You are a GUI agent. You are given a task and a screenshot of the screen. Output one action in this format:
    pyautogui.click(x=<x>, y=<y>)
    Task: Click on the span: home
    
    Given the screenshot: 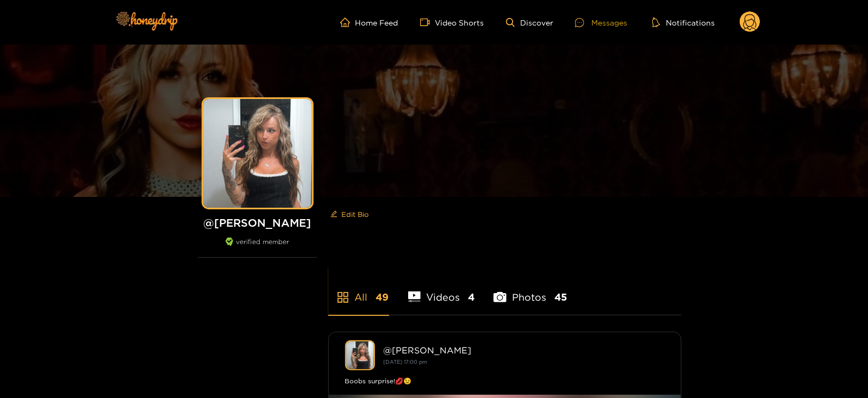 What is the action you would take?
    pyautogui.click(x=348, y=22)
    